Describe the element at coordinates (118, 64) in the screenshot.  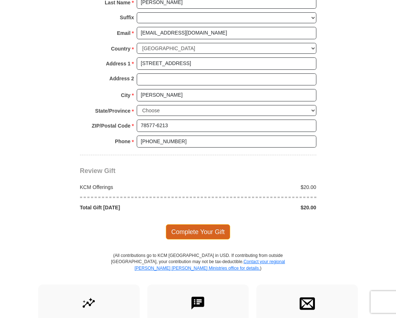
I see `strong: Address 1` at that location.